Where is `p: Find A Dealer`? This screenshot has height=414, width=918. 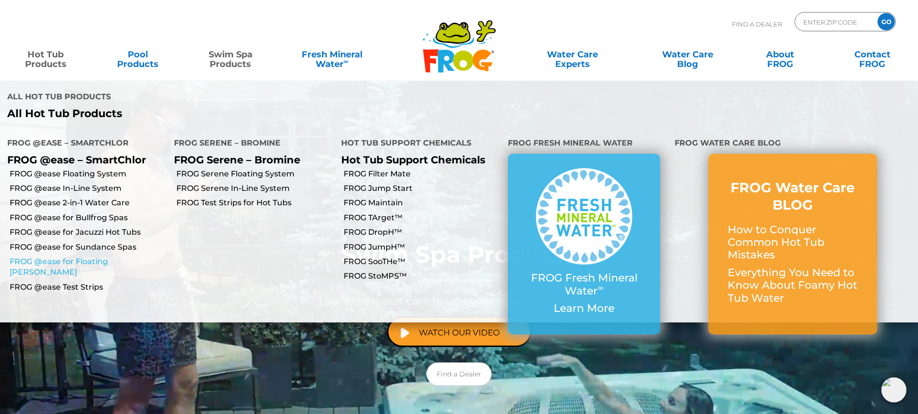 p: Find A Dealer is located at coordinates (757, 24).